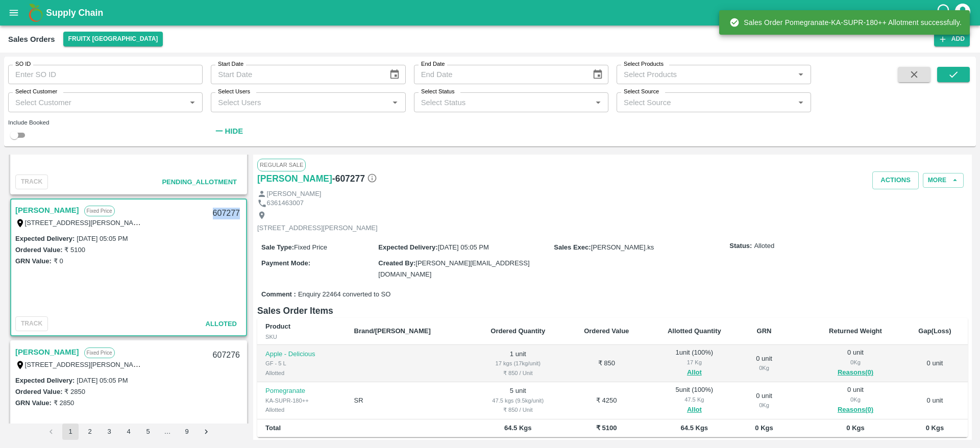 This screenshot has height=448, width=980. What do you see at coordinates (301, 354) in the screenshot?
I see `p: Apple - Delicious` at bounding box center [301, 354].